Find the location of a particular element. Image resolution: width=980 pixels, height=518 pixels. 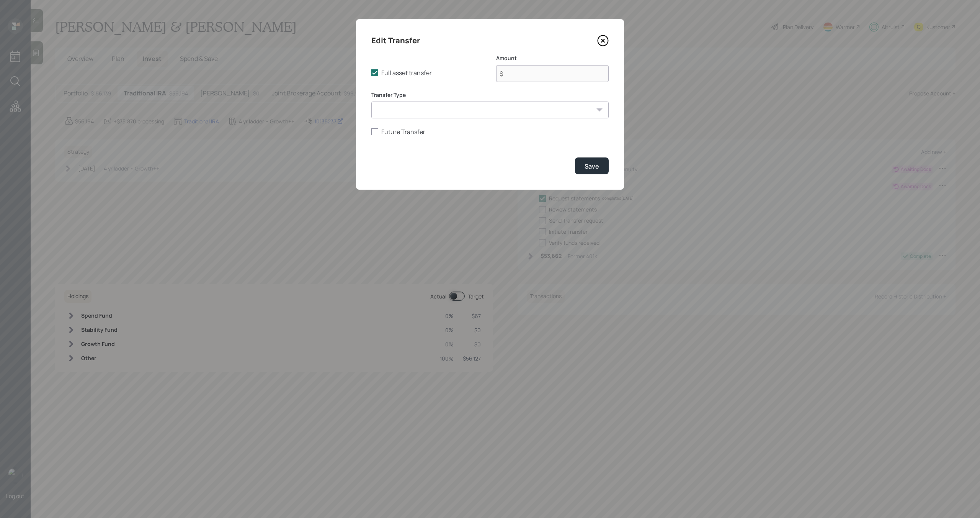

h4: Edit Transfer is located at coordinates (396, 40).